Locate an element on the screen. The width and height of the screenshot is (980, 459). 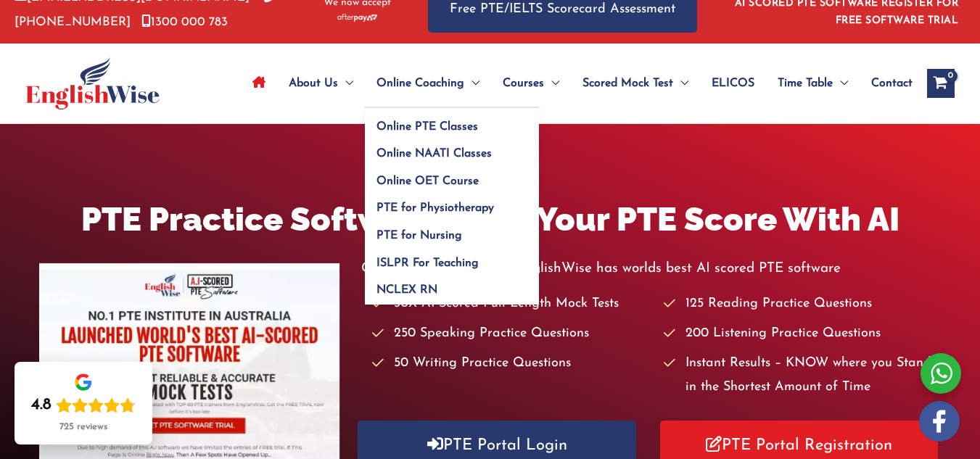
a: 1300 000 783 is located at coordinates (184, 22).